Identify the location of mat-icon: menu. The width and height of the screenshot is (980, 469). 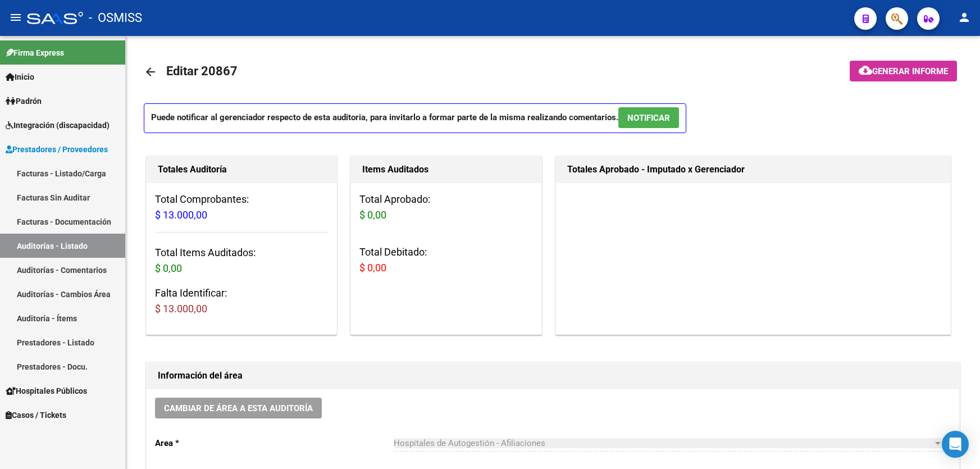
(16, 17).